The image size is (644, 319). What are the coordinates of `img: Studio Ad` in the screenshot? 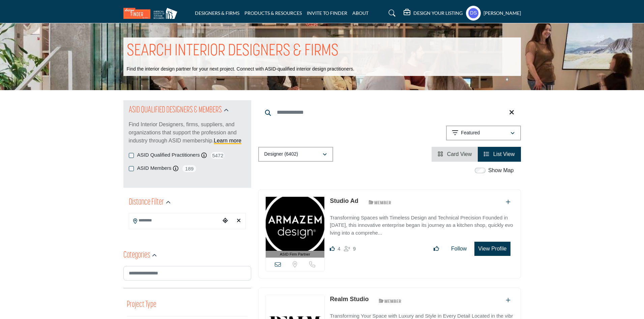 It's located at (295, 224).